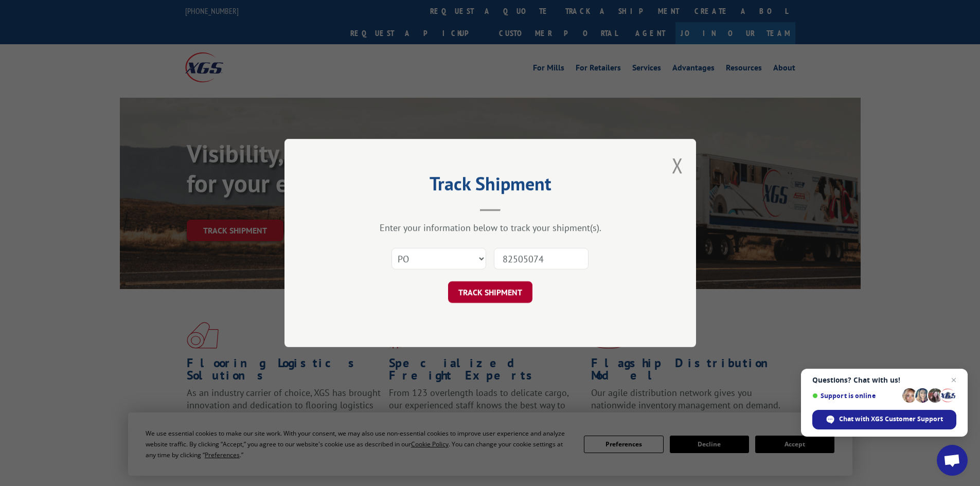 This screenshot has height=486, width=980. What do you see at coordinates (490, 186) in the screenshot?
I see `h2: Track Shipment` at bounding box center [490, 186].